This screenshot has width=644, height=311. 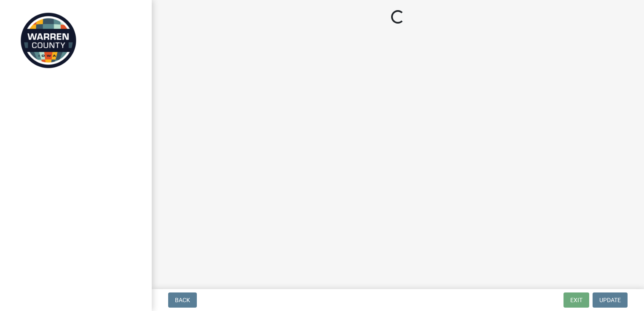 I want to click on span: Back, so click(x=183, y=300).